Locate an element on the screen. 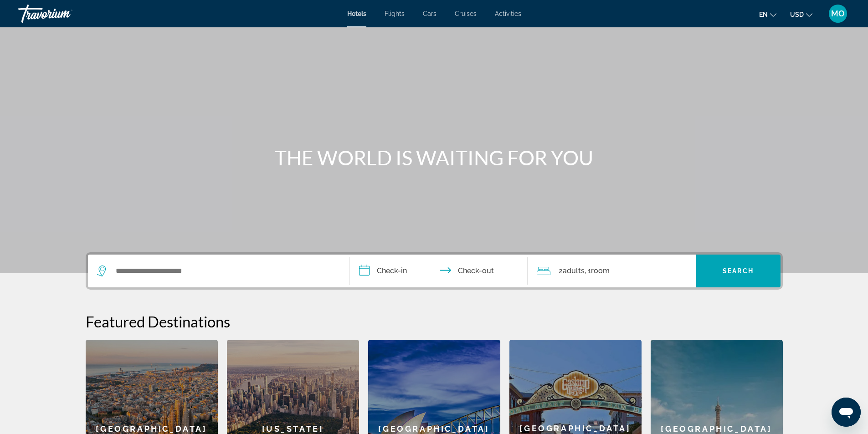 This screenshot has width=868, height=434. a: Flights is located at coordinates (394, 14).